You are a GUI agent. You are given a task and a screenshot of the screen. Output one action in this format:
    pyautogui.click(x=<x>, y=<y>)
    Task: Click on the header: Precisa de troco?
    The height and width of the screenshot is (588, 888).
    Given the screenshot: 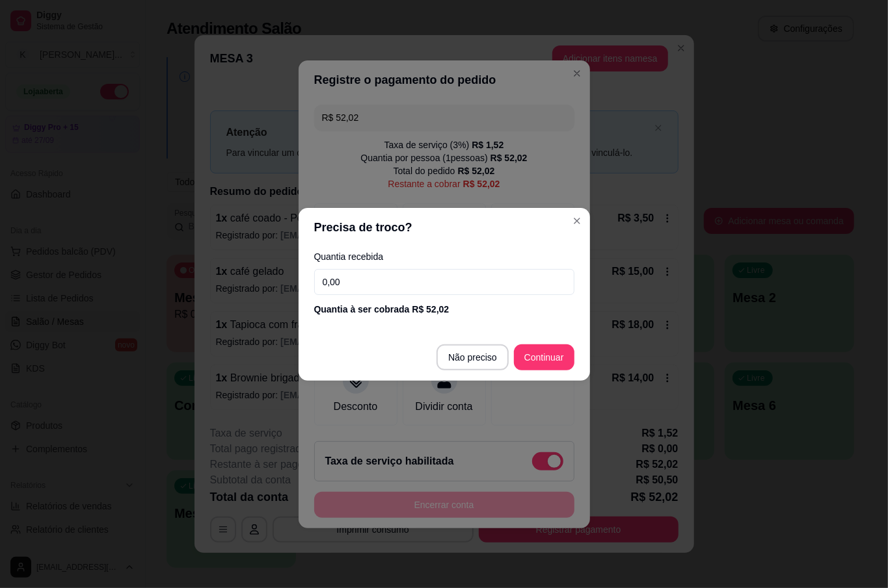 What is the action you would take?
    pyautogui.click(x=444, y=227)
    